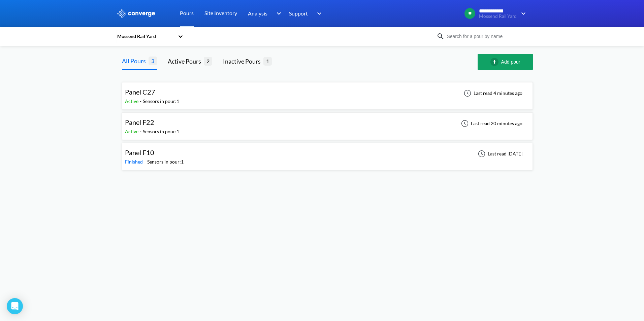 The height and width of the screenshot is (321, 644). Describe the element at coordinates (327, 93) in the screenshot. I see `a: Panel C27Active-Sensors in pour:1Last read 4 minutes ago` at that location.